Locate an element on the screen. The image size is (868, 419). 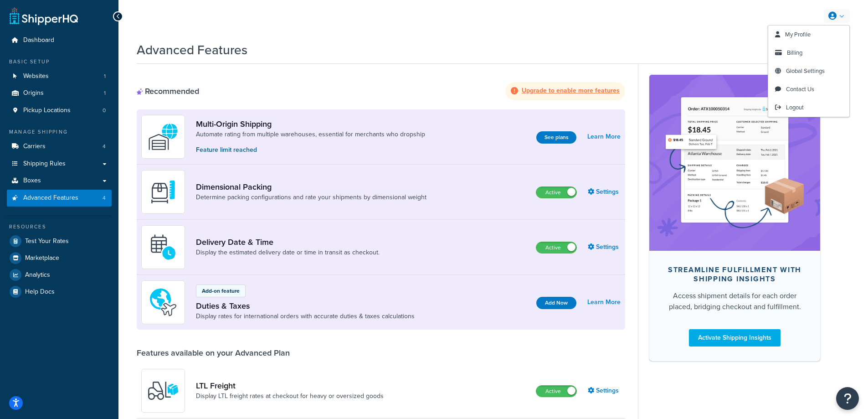
a: Origins1 is located at coordinates (59, 93).